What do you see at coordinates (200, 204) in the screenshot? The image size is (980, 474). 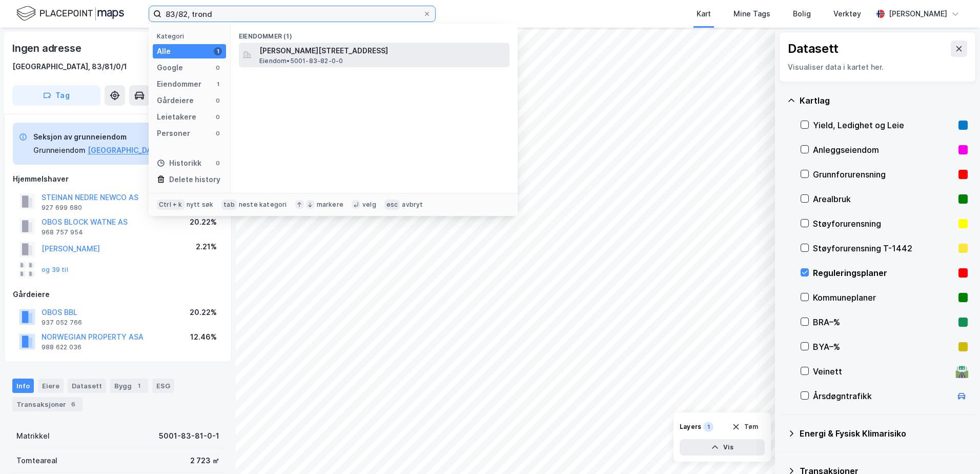 I see `div: nytt søk` at bounding box center [200, 204].